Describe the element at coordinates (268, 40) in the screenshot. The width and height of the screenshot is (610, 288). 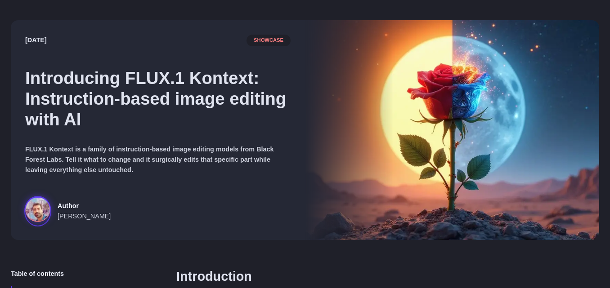
I see `span: showcase` at that location.